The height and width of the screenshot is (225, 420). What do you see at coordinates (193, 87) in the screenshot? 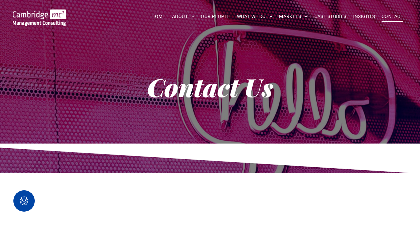
I see `strong: Contact` at bounding box center [193, 87].